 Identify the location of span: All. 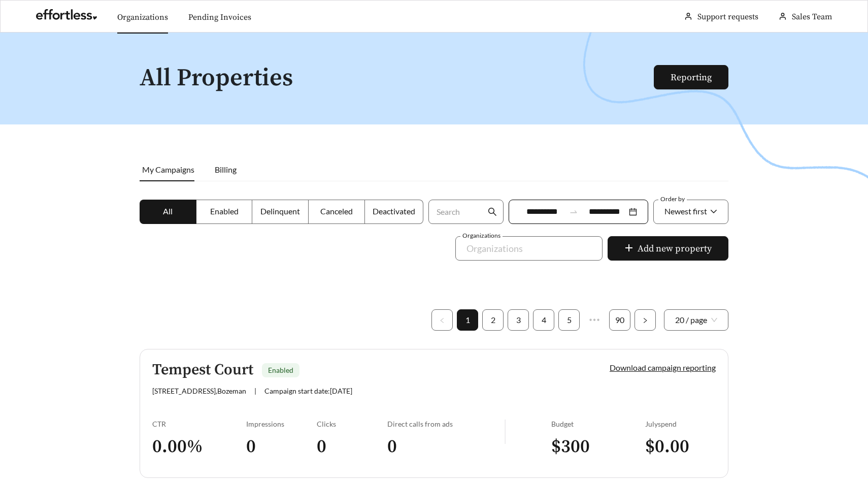
(168, 210).